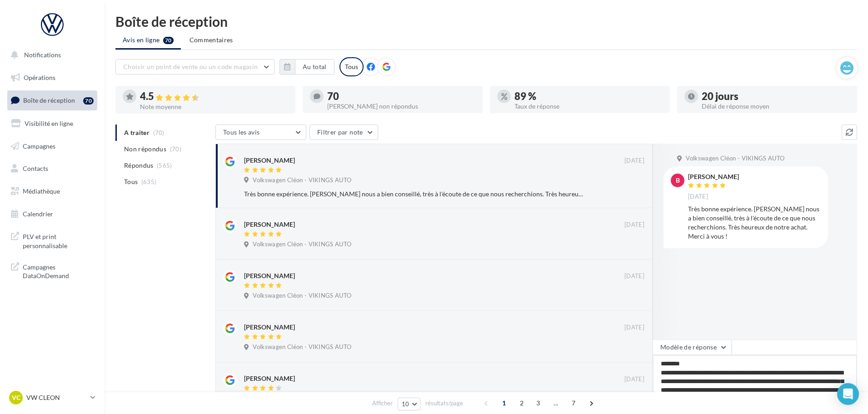 This screenshot has width=868, height=414. What do you see at coordinates (52, 146) in the screenshot?
I see `a: Campagnes` at bounding box center [52, 146].